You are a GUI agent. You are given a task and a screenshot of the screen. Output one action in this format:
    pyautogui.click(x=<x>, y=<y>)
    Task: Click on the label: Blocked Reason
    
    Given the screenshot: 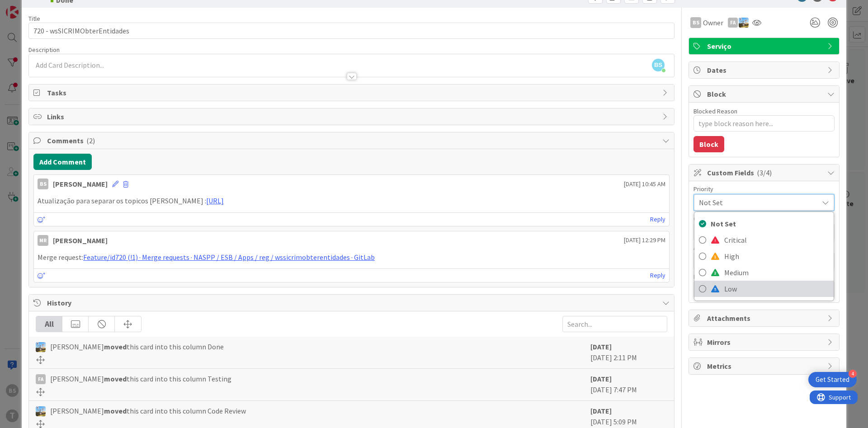 What is the action you would take?
    pyautogui.click(x=715, y=111)
    